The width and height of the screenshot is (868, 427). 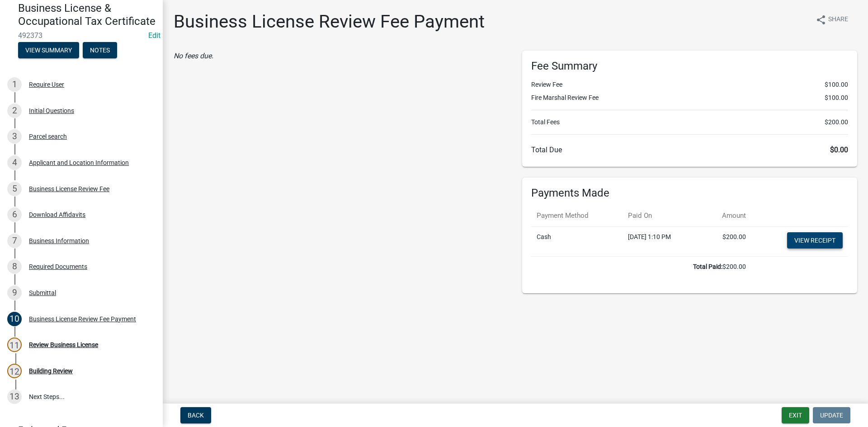 What do you see at coordinates (15, 136) in the screenshot?
I see `div: 3` at bounding box center [15, 136].